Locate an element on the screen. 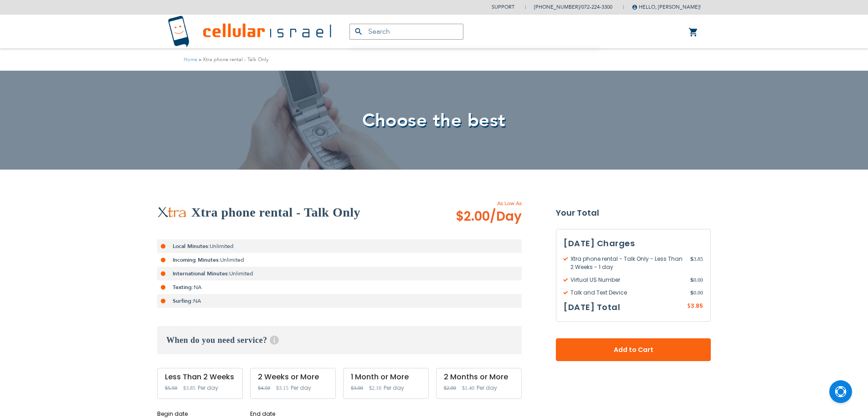  a: 072-224-3300 is located at coordinates (597, 7).